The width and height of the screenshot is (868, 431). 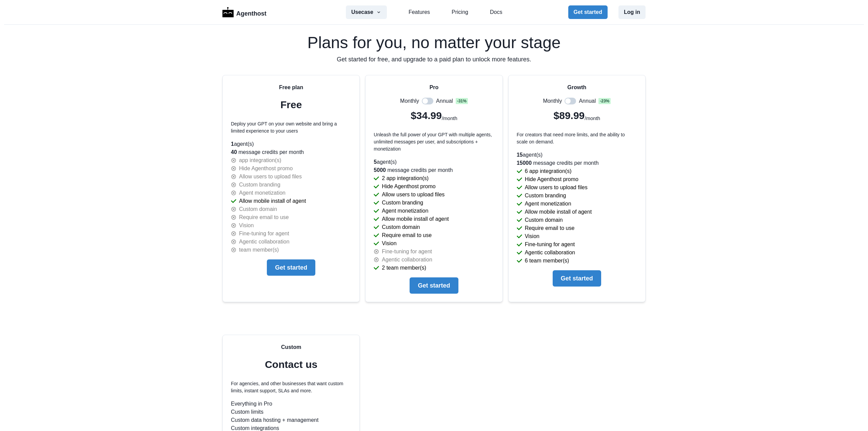 What do you see at coordinates (569, 115) in the screenshot?
I see `p: $89.99` at bounding box center [569, 115].